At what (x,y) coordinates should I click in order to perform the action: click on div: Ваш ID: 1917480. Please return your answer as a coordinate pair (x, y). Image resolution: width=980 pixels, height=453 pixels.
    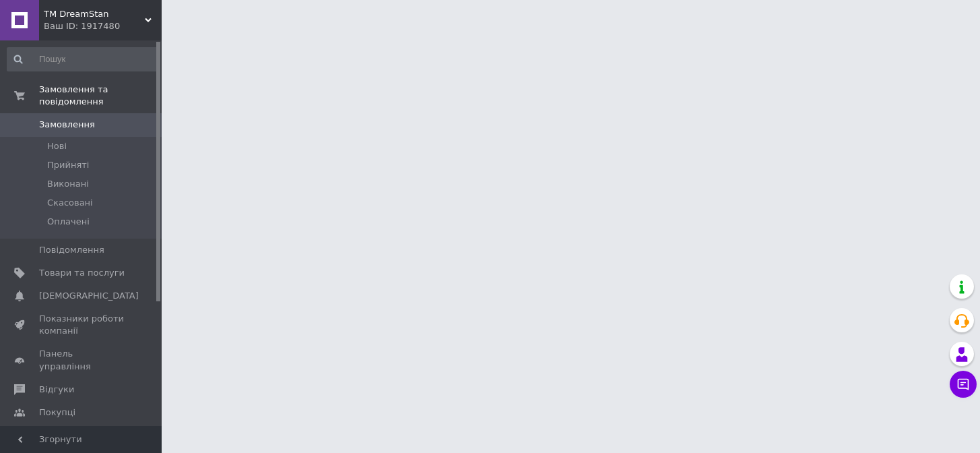
    Looking at the image, I should click on (103, 26).